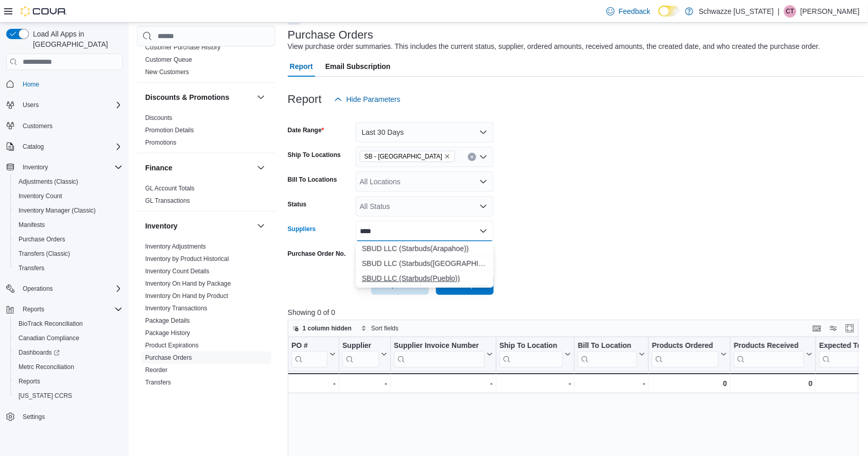 The image size is (868, 456). I want to click on a: Purchase Orders, so click(168, 357).